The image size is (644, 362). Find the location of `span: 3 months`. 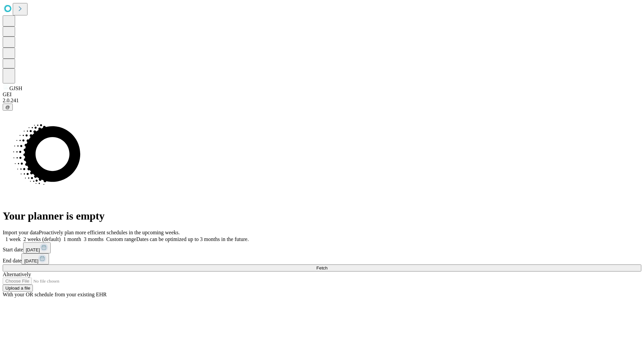

span: 3 months is located at coordinates (94, 239).